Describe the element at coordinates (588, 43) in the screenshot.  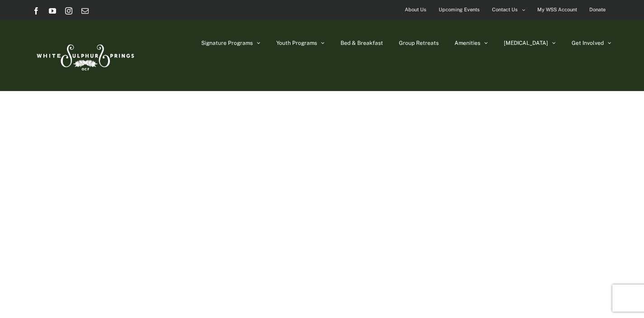
I see `span: Get Involved` at that location.